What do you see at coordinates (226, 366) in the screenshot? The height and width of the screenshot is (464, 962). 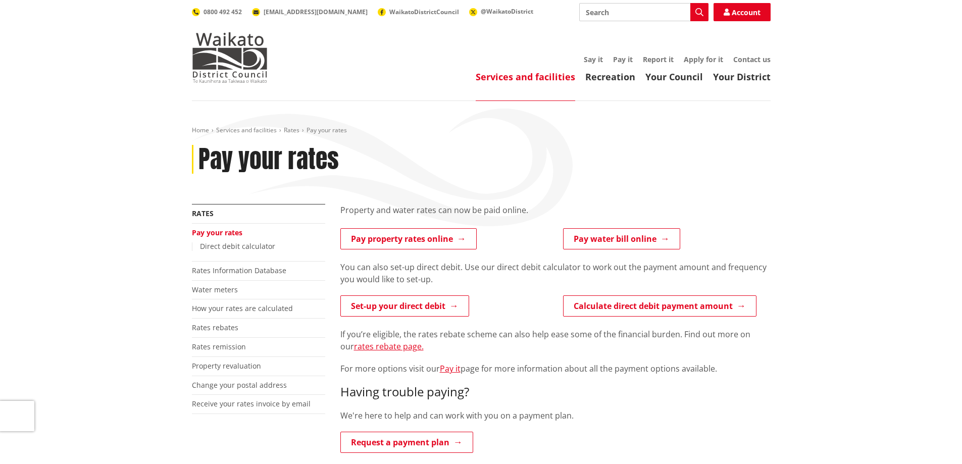 I see `a: Property revaluation` at bounding box center [226, 366].